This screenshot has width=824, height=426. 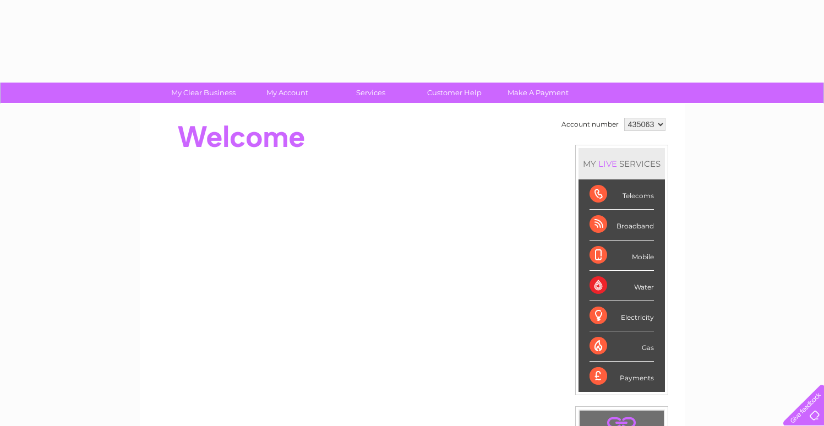 What do you see at coordinates (621, 163) in the screenshot?
I see `div: MY SERVICES` at bounding box center [621, 163].